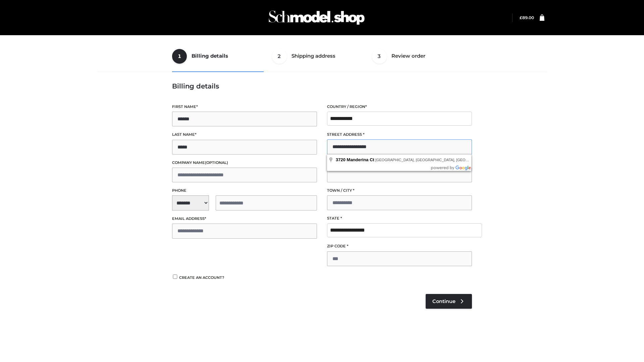 The height and width of the screenshot is (362, 644). What do you see at coordinates (444, 302) in the screenshot?
I see `span: Continue` at bounding box center [444, 302].